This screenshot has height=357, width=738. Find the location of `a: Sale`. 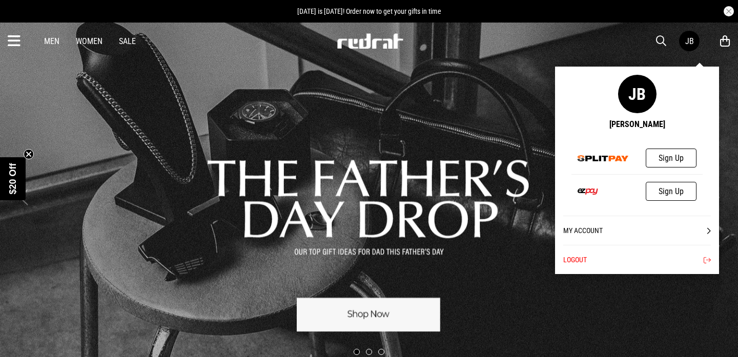

a: Sale is located at coordinates (127, 41).